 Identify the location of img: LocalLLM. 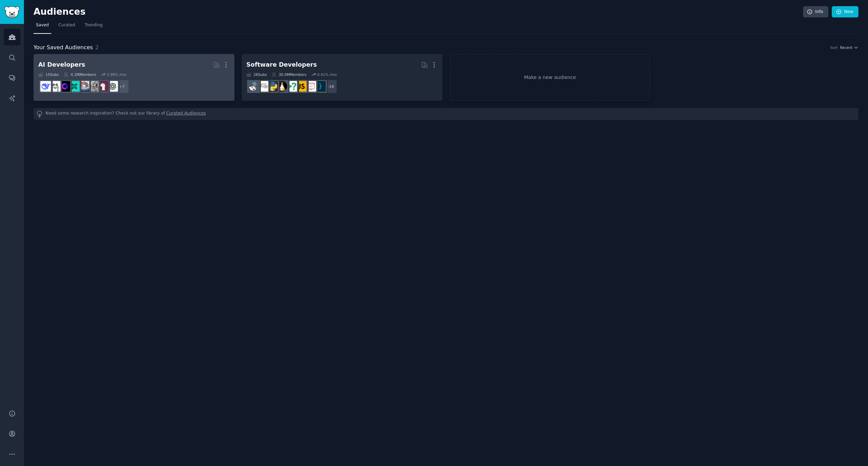
(64, 86).